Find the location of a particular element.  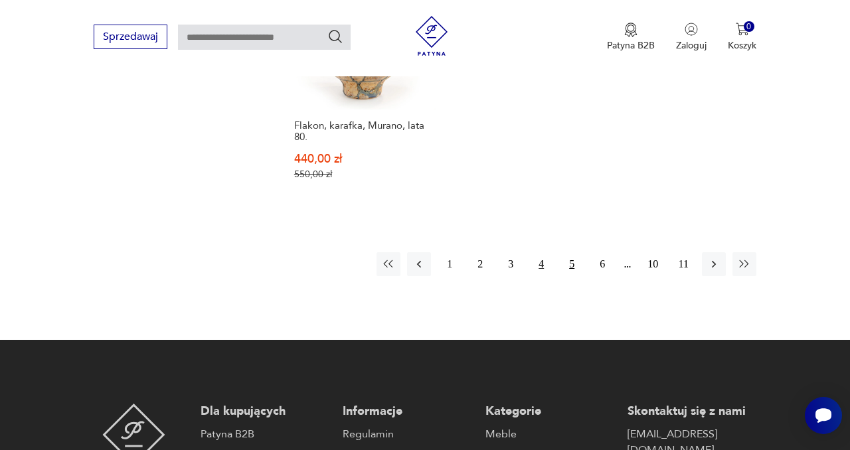

p: Dla kupujących is located at coordinates (265, 411).